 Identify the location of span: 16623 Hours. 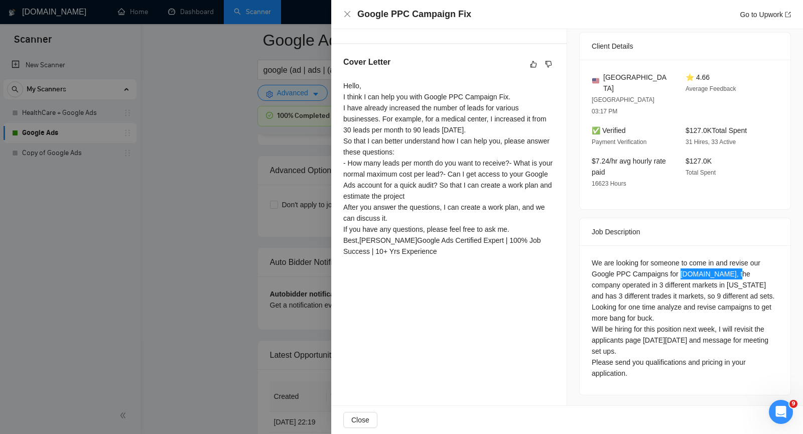
(609, 184).